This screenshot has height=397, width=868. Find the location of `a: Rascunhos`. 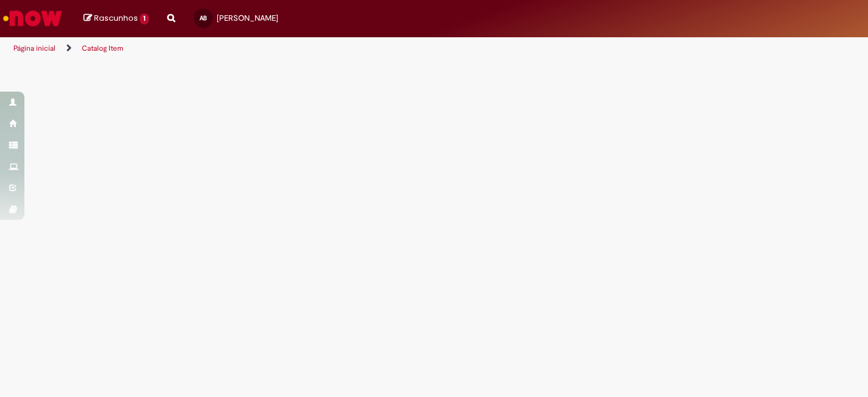

a: Rascunhos is located at coordinates (116, 18).